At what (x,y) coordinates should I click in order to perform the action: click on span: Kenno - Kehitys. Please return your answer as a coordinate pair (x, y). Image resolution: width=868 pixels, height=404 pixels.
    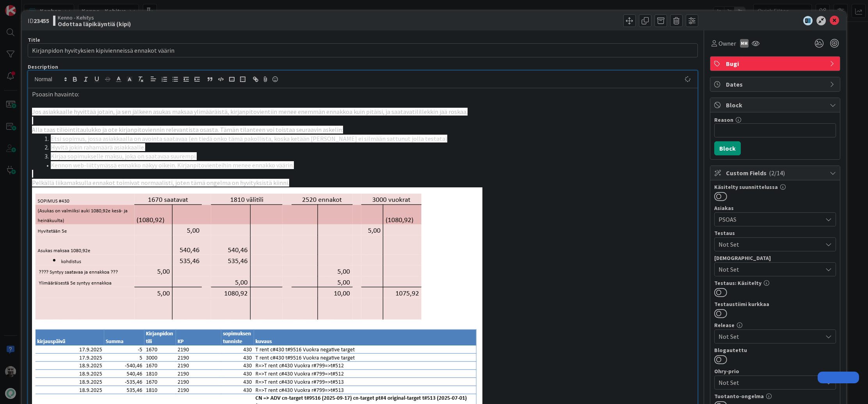
    Looking at the image, I should click on (94, 17).